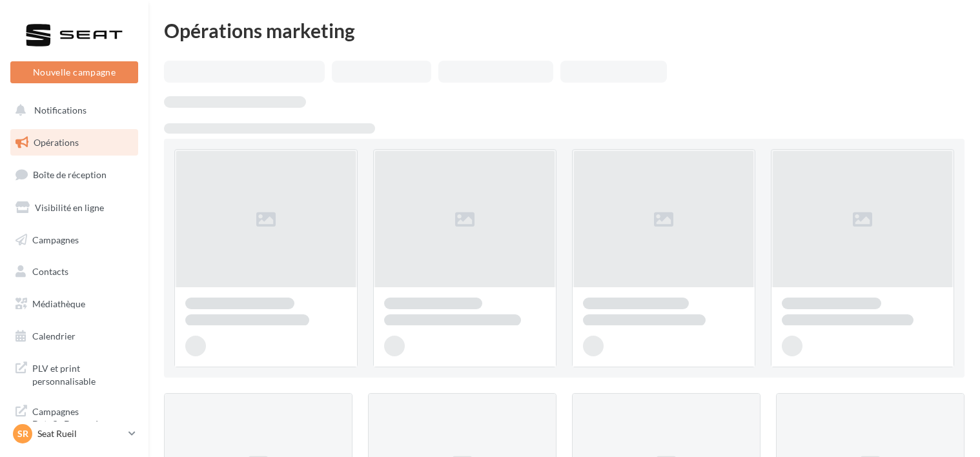 The image size is (980, 457). Describe the element at coordinates (53, 336) in the screenshot. I see `span: Calendrier` at that location.